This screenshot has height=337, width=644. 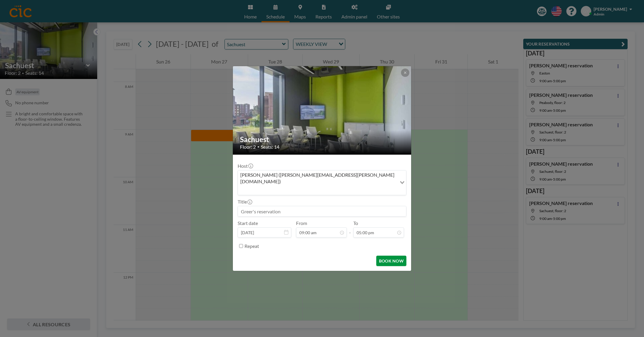 What do you see at coordinates (302, 223) in the screenshot?
I see `label: From` at bounding box center [302, 223].